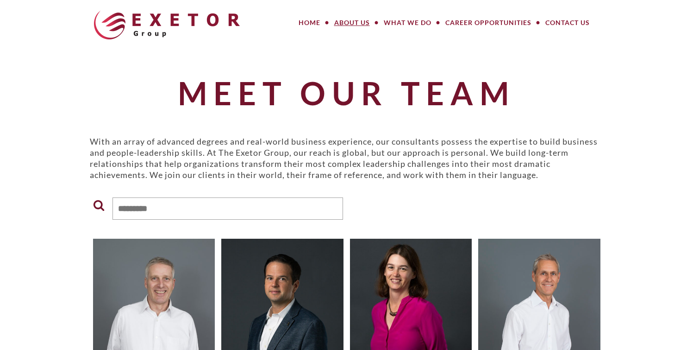 This screenshot has width=693, height=350. I want to click on img: The Exetor Group, so click(167, 25).